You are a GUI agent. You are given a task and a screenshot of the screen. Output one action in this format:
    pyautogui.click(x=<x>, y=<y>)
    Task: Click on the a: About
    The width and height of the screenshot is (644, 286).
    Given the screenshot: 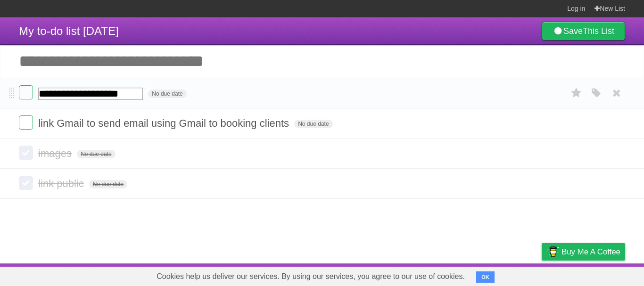 What is the action you would take?
    pyautogui.click(x=426, y=274)
    